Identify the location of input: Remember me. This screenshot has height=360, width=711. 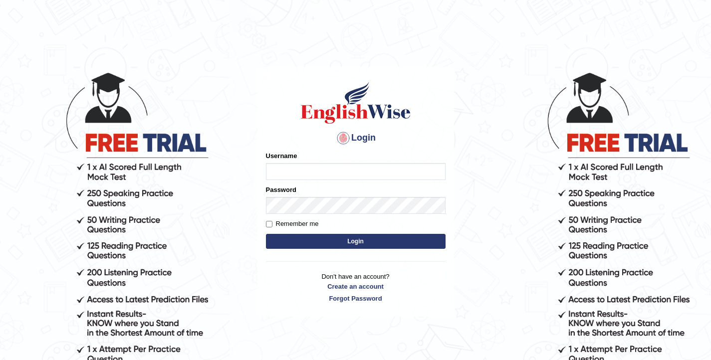
(269, 224).